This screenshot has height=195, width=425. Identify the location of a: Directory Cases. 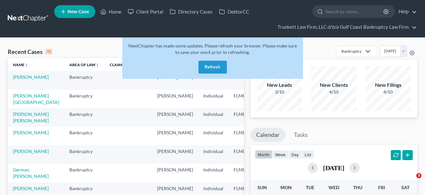
(191, 12).